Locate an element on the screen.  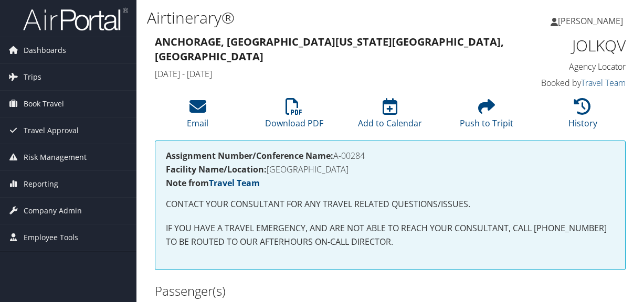
strong: Assignment Number/Conference Name: is located at coordinates (249, 156).